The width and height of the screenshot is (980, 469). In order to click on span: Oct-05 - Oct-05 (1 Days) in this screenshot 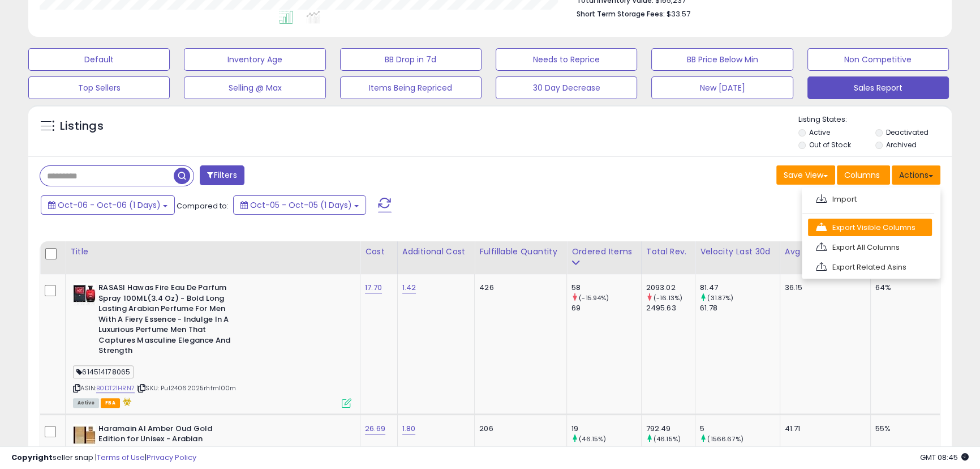, I will do `click(301, 205)`.